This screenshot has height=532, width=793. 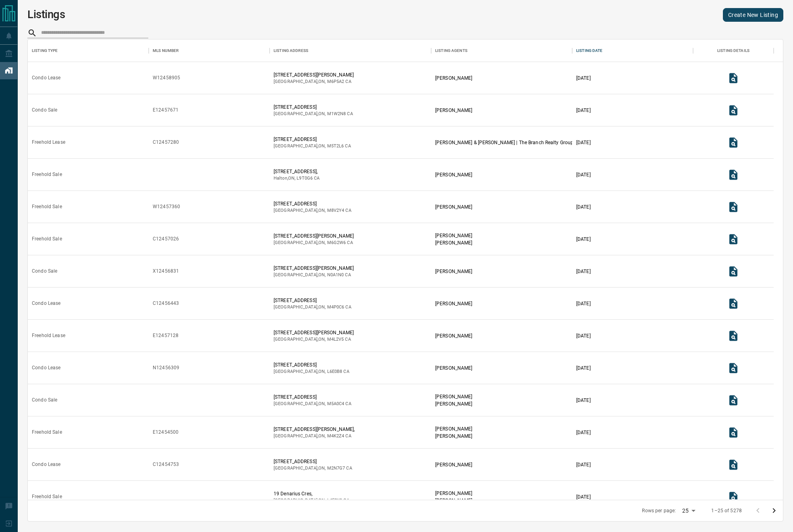 What do you see at coordinates (337, 113) in the screenshot?
I see `span: m1w2n8` at bounding box center [337, 113].